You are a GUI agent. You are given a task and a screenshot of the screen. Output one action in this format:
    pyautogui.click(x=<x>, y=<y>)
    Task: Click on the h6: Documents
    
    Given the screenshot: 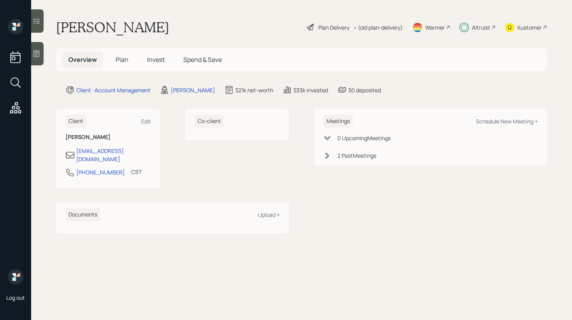 What is the action you would take?
    pyautogui.click(x=83, y=214)
    